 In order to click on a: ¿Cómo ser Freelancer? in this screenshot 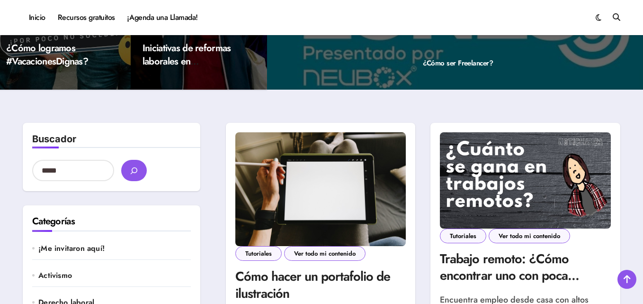, I will do `click(458, 63)`.